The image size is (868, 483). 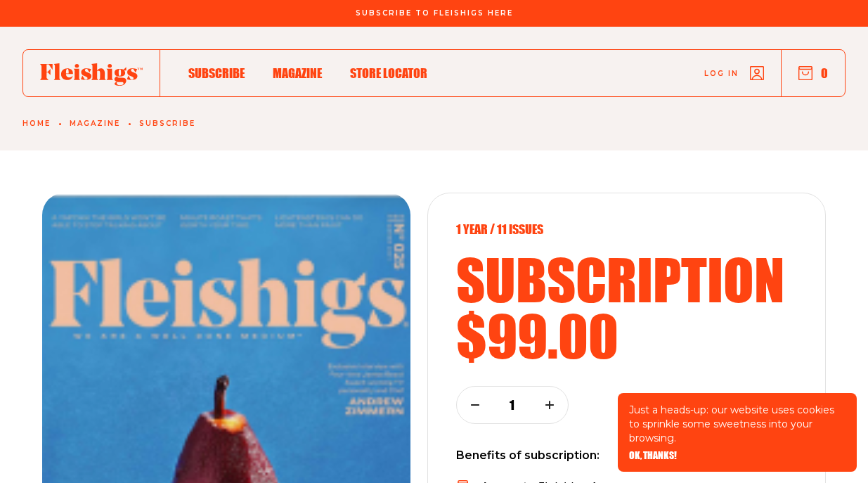 What do you see at coordinates (721, 73) in the screenshot?
I see `span: Log in` at bounding box center [721, 73].